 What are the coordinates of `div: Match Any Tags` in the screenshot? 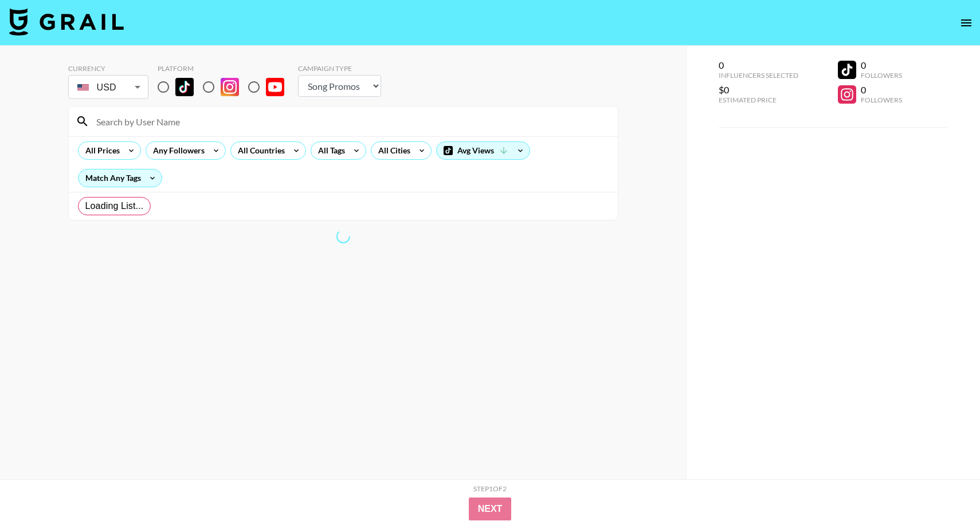 It's located at (119, 178).